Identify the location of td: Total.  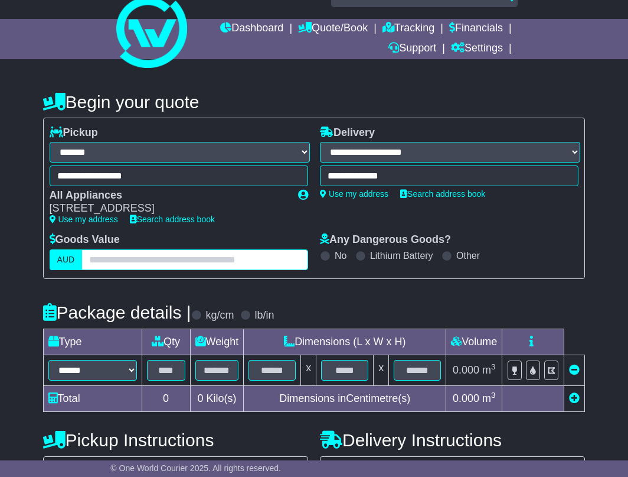
(92, 398).